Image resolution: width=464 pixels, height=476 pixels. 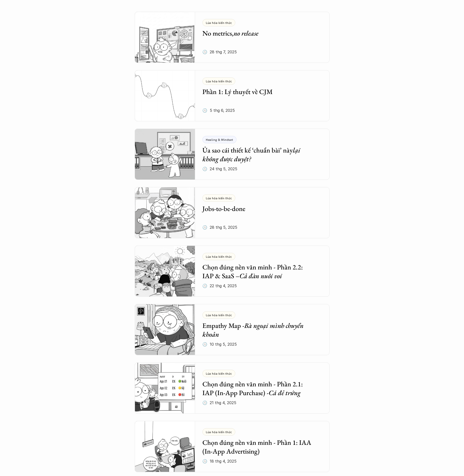 I want to click on p: 🕔 5 thg 6, 2025, so click(x=218, y=110).